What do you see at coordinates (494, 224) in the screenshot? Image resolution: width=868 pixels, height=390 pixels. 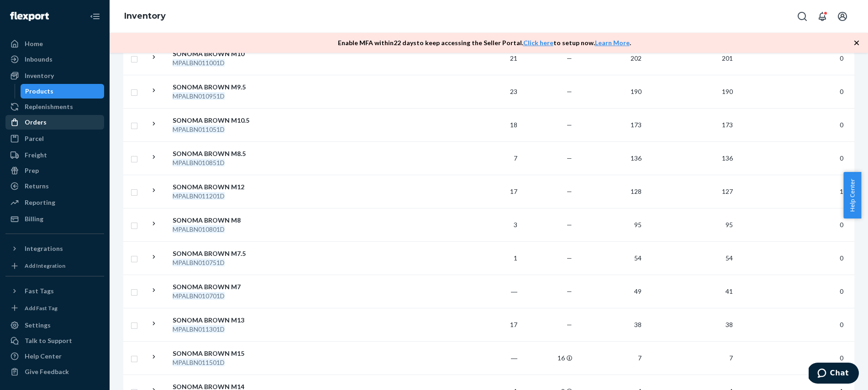 I see `td: 3` at bounding box center [494, 224].